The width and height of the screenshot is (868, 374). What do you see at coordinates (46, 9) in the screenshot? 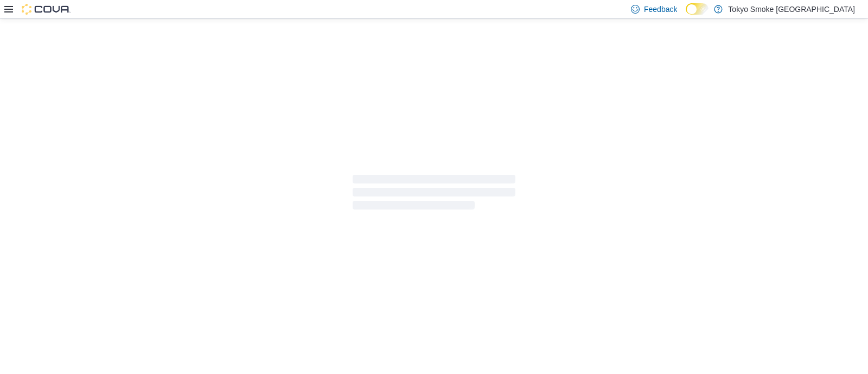
I see `img: Cova` at bounding box center [46, 9].